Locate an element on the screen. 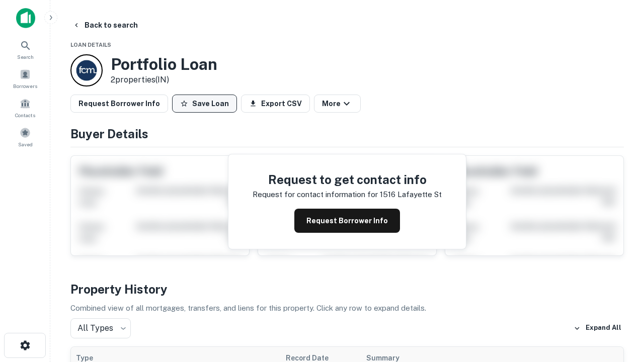 The height and width of the screenshot is (362, 644). button: More is located at coordinates (337, 104).